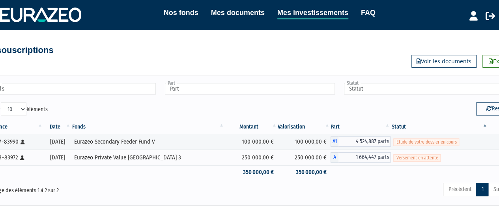 The width and height of the screenshot is (499, 212). I want to click on div: Eurazeo Secondary Feeder Fund V, so click(148, 141).